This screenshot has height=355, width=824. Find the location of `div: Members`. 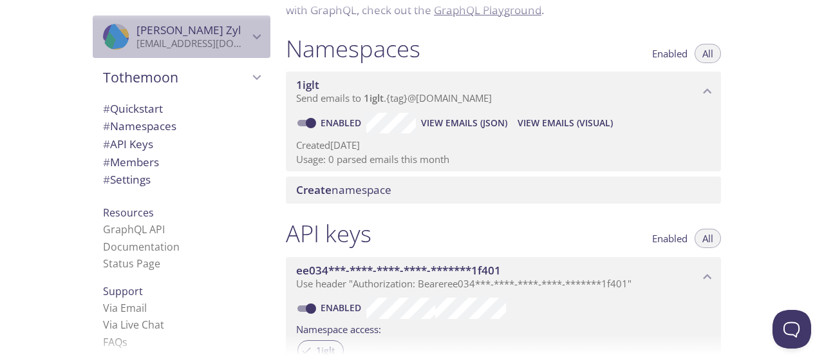

div: Members is located at coordinates (181, 162).